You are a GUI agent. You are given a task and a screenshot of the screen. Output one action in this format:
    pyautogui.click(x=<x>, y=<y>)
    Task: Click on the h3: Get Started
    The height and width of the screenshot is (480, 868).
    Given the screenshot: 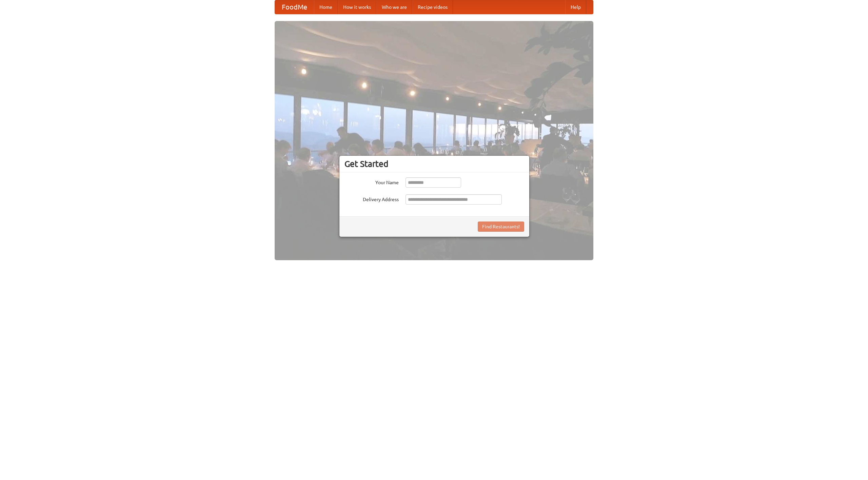 What is the action you would take?
    pyautogui.click(x=434, y=164)
    